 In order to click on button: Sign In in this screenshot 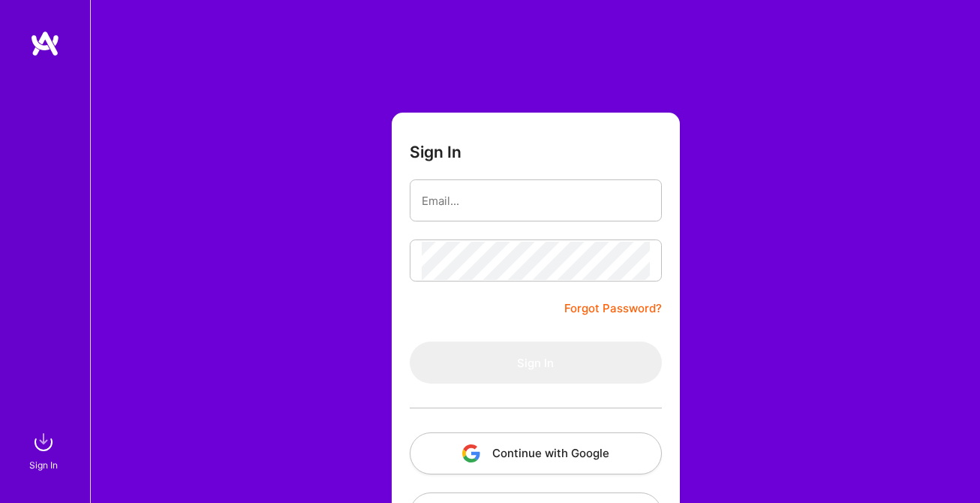, I will do `click(536, 363)`.